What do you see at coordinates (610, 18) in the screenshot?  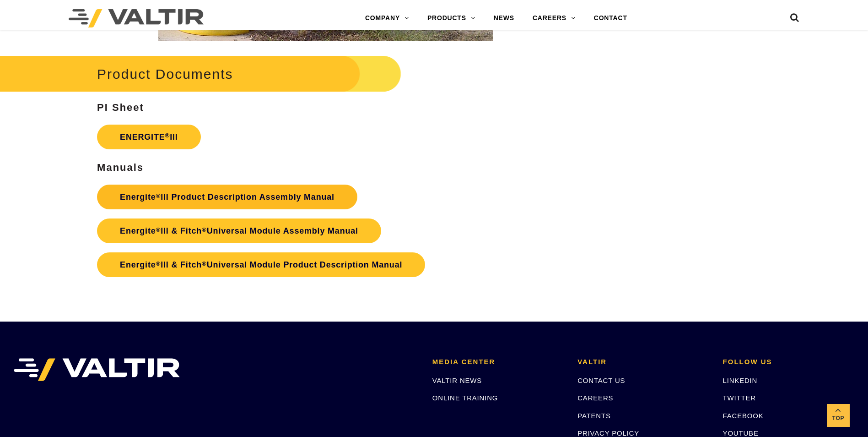 I see `a: CONTACT` at bounding box center [610, 18].